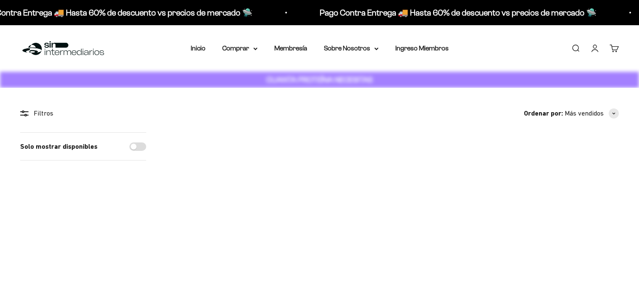 The width and height of the screenshot is (639, 292). What do you see at coordinates (319, 79) in the screenshot?
I see `strong: CUANTA PROTEÍNA NECESITAS` at bounding box center [319, 79].